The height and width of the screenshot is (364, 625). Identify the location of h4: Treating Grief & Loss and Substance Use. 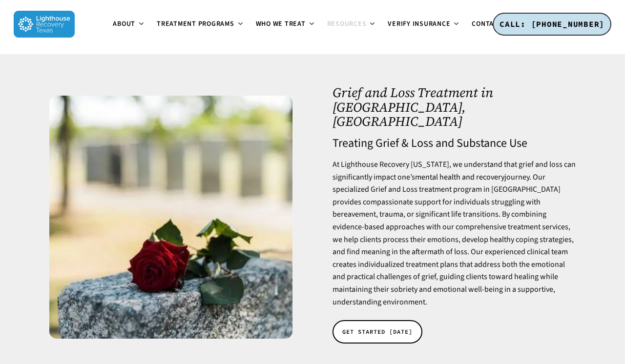
(454, 144).